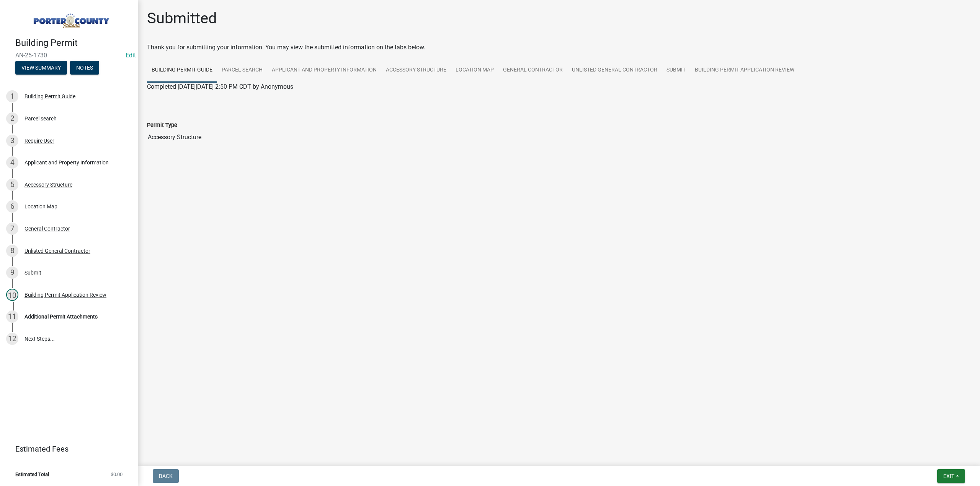 The height and width of the screenshot is (486, 980). Describe the element at coordinates (65, 294) in the screenshot. I see `div: Building Permit Application Review` at that location.